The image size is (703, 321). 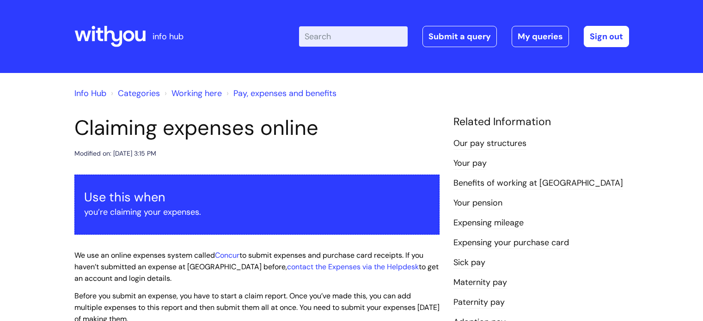 I want to click on a: Your pension, so click(x=478, y=203).